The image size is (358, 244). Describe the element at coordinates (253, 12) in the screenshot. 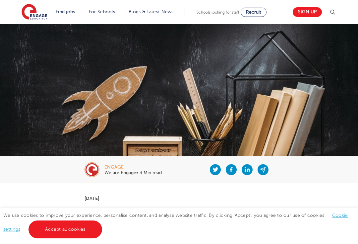

I see `span: Recruit` at that location.